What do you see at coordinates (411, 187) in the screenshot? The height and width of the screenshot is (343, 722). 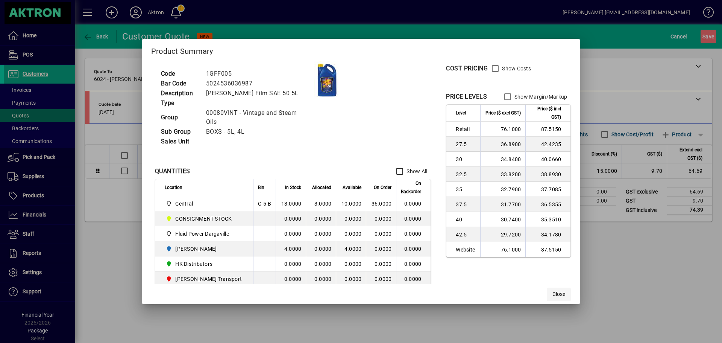 I see `span: On Backorder` at bounding box center [411, 187].